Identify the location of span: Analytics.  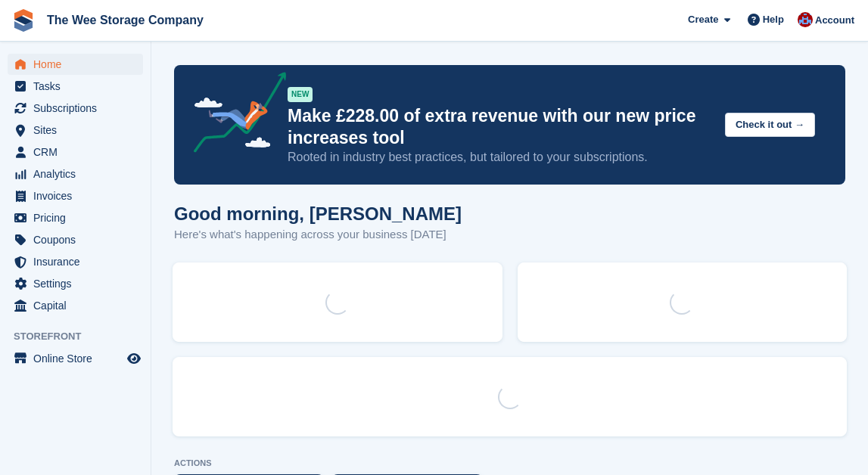
(79, 174).